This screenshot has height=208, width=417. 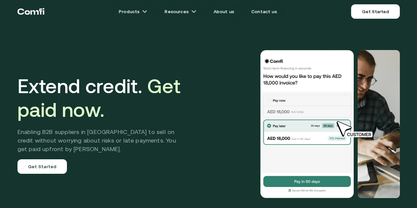 What do you see at coordinates (224, 12) in the screenshot?
I see `a: About us` at bounding box center [224, 12].